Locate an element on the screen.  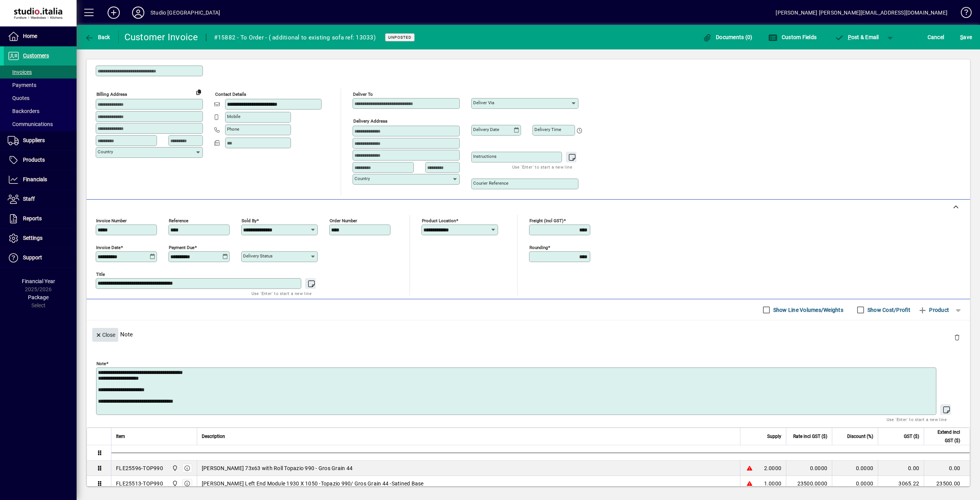
mat-label: Note is located at coordinates (101, 363).